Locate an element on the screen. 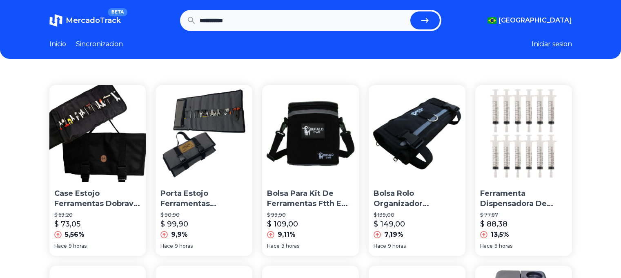  a: Porta Estojo Ferramentas Profissional Dobrável LonaPorta Estojo Ferramentas Profissional Dobrável... is located at coordinates (204, 170).